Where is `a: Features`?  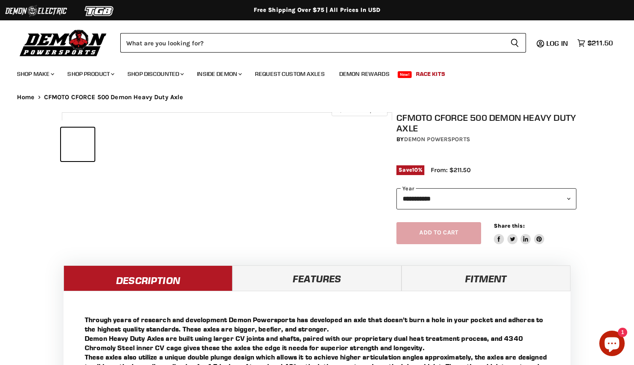
a: Features is located at coordinates (317, 278).